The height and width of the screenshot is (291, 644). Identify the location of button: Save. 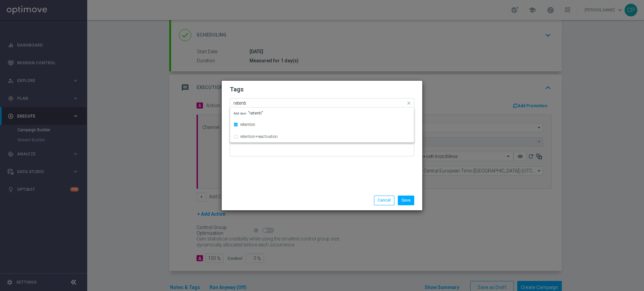
(406, 200).